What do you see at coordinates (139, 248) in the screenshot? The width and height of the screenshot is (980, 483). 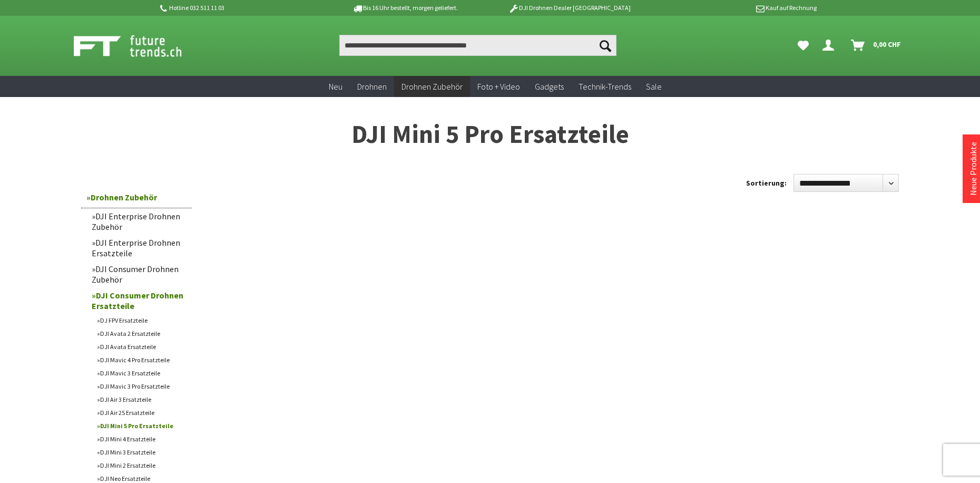 I see `a: DJI Enterprise Drohnen Ersatzteile` at bounding box center [139, 248].